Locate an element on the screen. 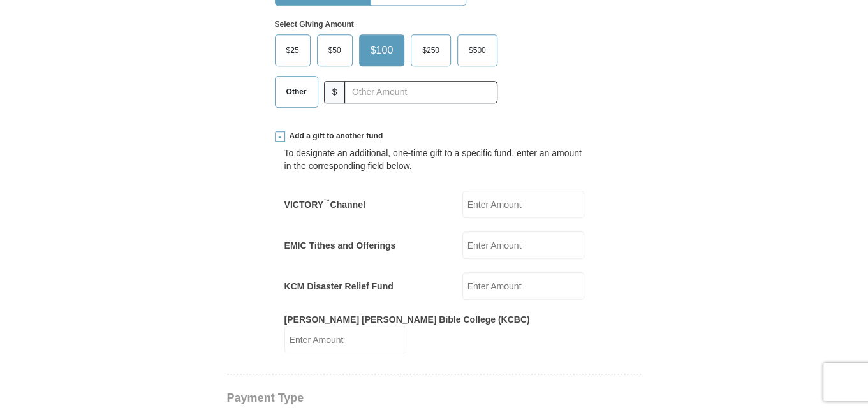 The width and height of the screenshot is (868, 410). sup: ™ is located at coordinates (327, 202).